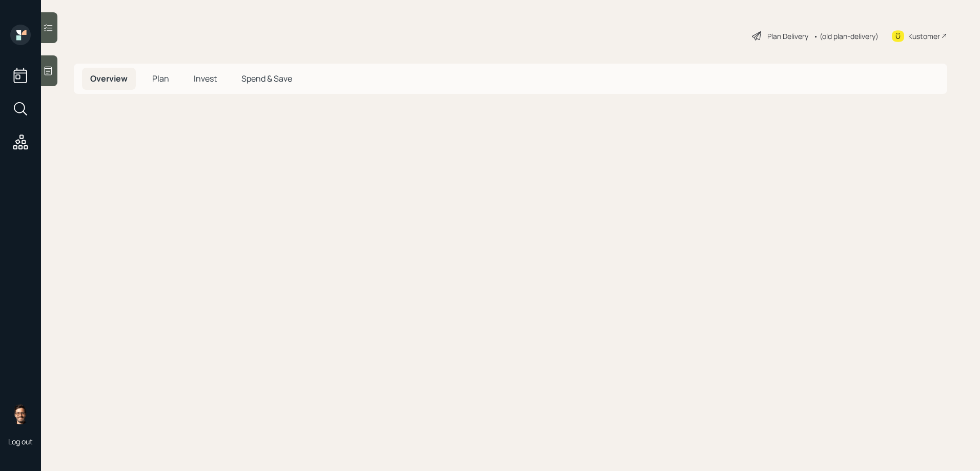 The height and width of the screenshot is (471, 980). I want to click on div: • (old plan-delivery), so click(846, 36).